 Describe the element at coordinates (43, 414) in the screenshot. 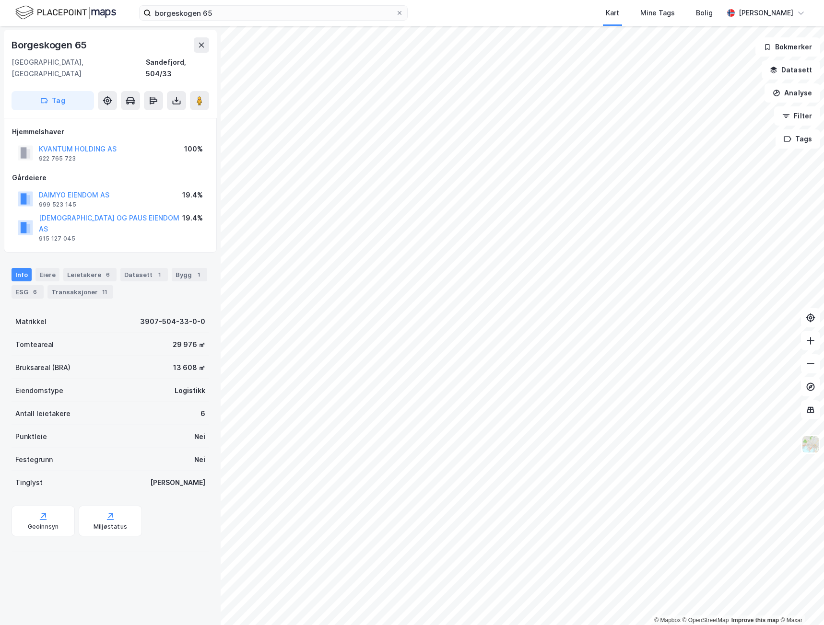

I see `div: Antall leietakere` at that location.